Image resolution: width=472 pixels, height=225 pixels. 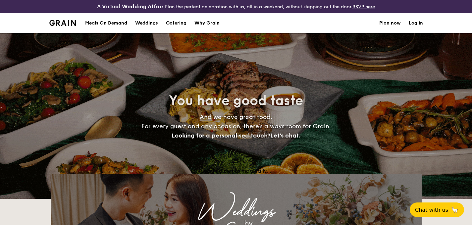 What do you see at coordinates (416, 23) in the screenshot?
I see `a: Log in` at bounding box center [416, 23].